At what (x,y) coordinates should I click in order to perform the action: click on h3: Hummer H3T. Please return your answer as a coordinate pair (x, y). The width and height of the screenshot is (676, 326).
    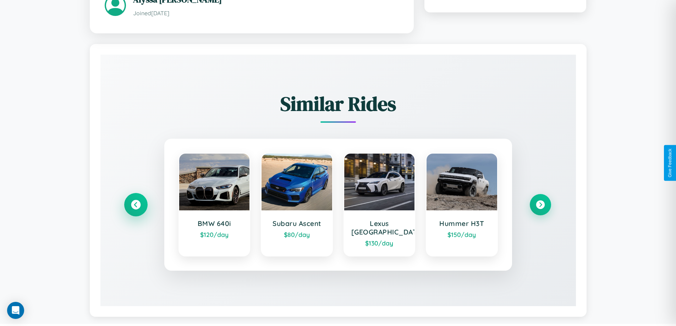
    Looking at the image, I should click on (462, 224).